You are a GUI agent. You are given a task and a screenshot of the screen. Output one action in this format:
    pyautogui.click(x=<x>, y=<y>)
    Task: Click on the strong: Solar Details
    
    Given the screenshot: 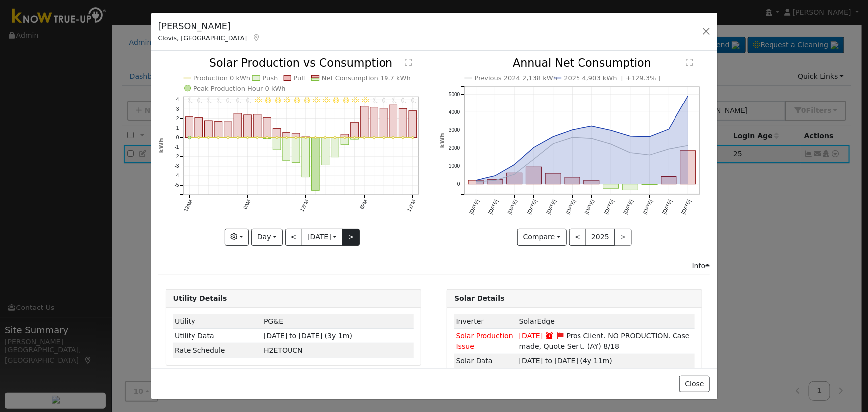 What is the action you would take?
    pyautogui.click(x=479, y=298)
    